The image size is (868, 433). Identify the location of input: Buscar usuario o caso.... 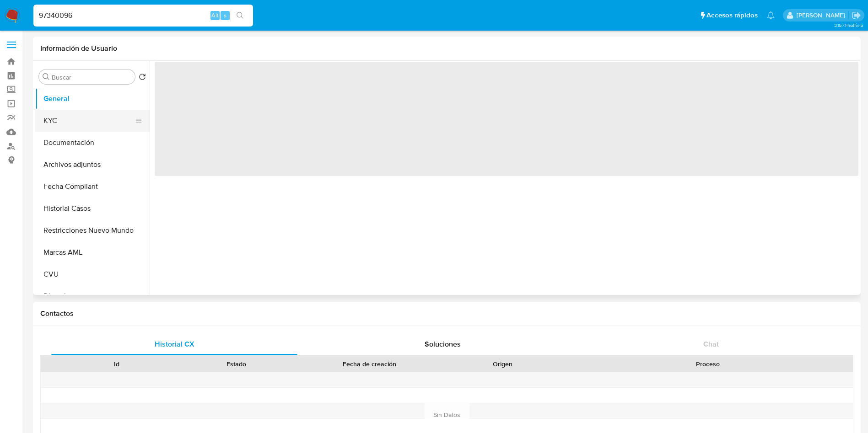
(143, 16).